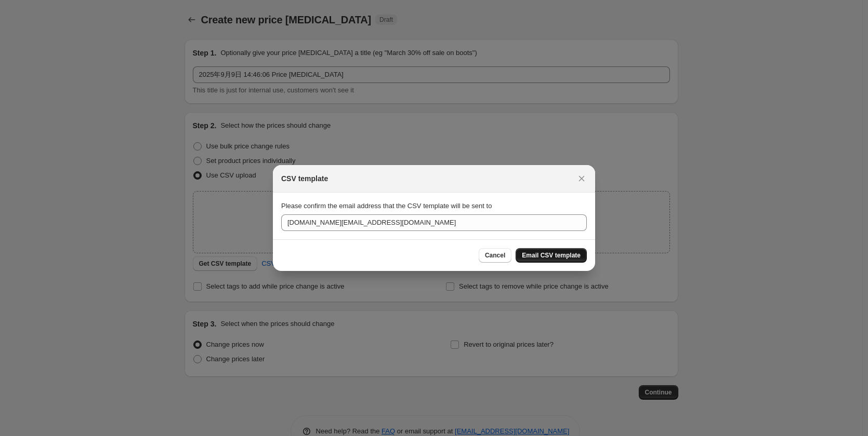 The image size is (868, 436). I want to click on span: Please confirm the email address that the CSV template will be sent to, so click(386, 206).